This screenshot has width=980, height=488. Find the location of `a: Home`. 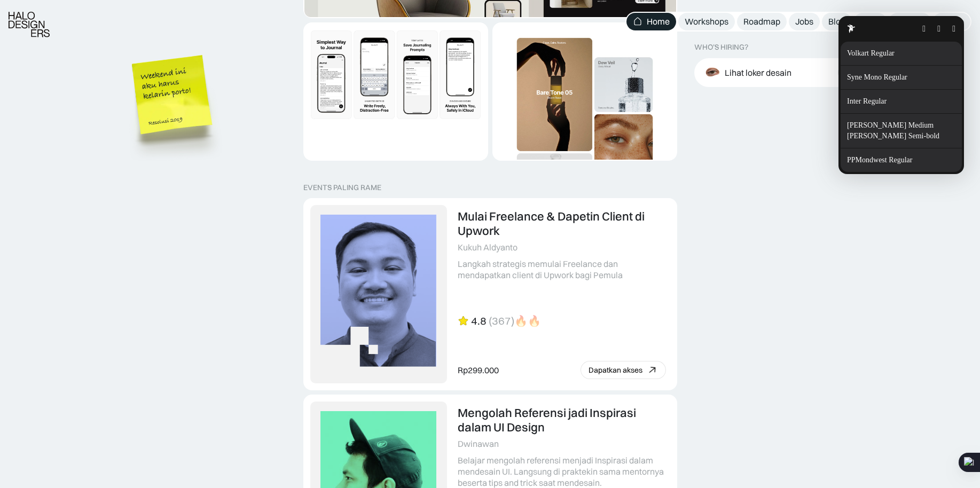

a: Home is located at coordinates (651, 21).